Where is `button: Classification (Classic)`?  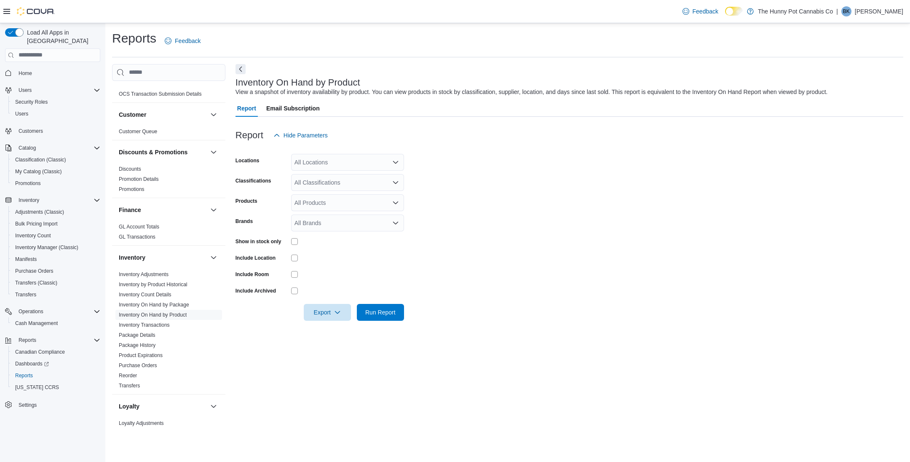 button: Classification (Classic) is located at coordinates (56, 160).